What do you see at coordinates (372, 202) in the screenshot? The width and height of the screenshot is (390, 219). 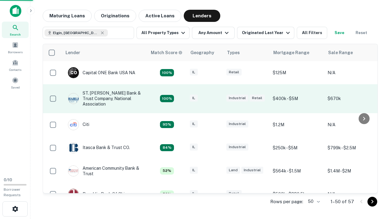 I see `button: Go to next page` at bounding box center [372, 202].